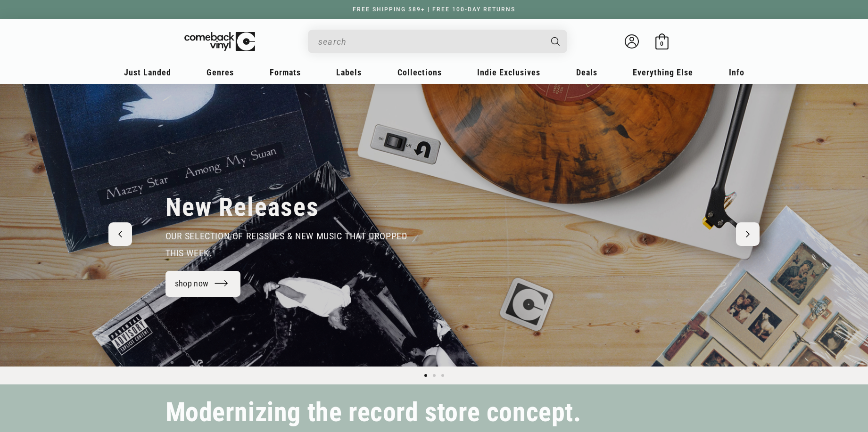  Describe the element at coordinates (434, 10) in the screenshot. I see `a: FREE SHIPPING $89+ | FREE 100-DAY RETURNS` at that location.